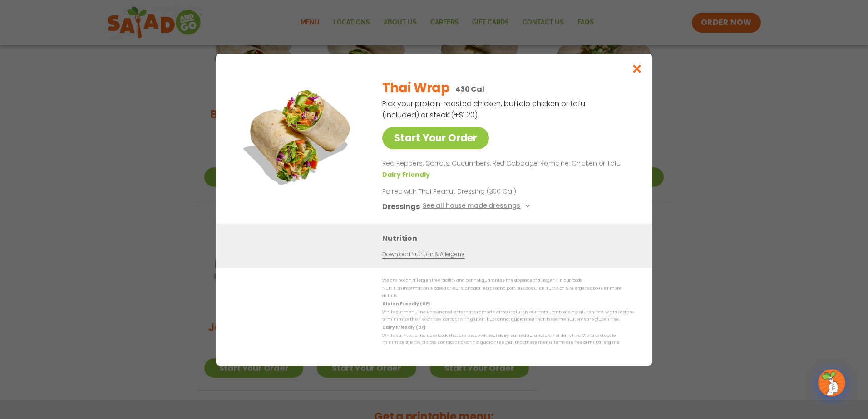 The image size is (868, 419). What do you see at coordinates (435, 138) in the screenshot?
I see `a: Start Your Order` at bounding box center [435, 138].